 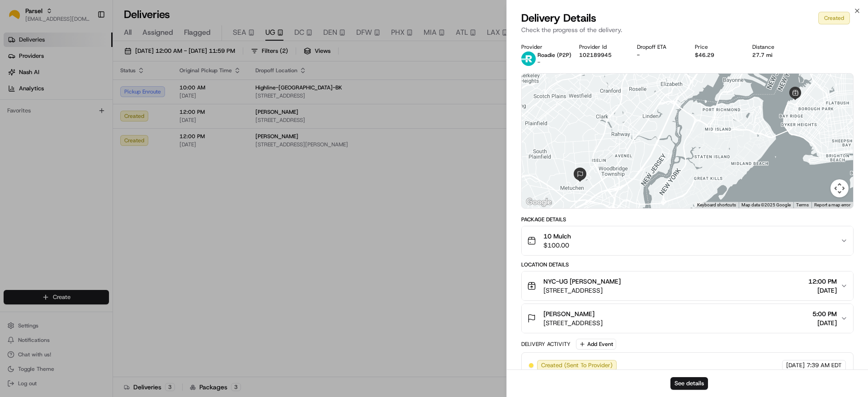 I want to click on button: Map camera controls, so click(x=839, y=188).